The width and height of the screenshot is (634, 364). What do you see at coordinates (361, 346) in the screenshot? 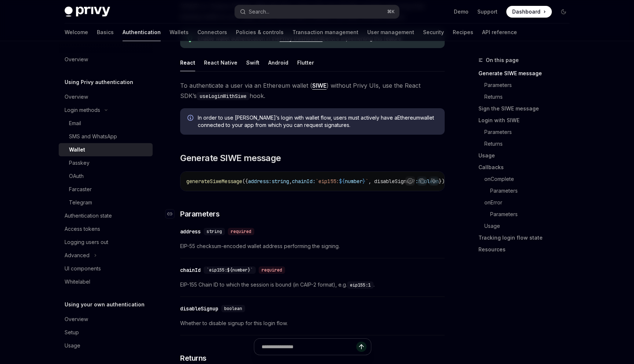
I see `button: Send message` at bounding box center [361, 346].